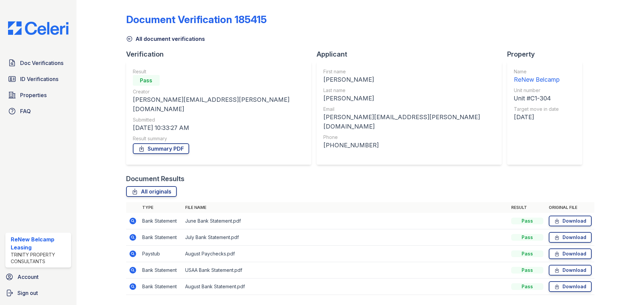  Describe the element at coordinates (537, 76) in the screenshot. I see `a: Name ReNew Belcamp` at that location.